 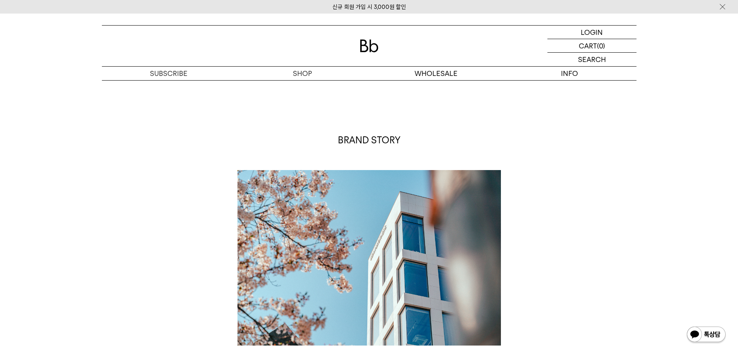 What do you see at coordinates (592, 46) in the screenshot?
I see `a: CART (0)` at bounding box center [592, 46].